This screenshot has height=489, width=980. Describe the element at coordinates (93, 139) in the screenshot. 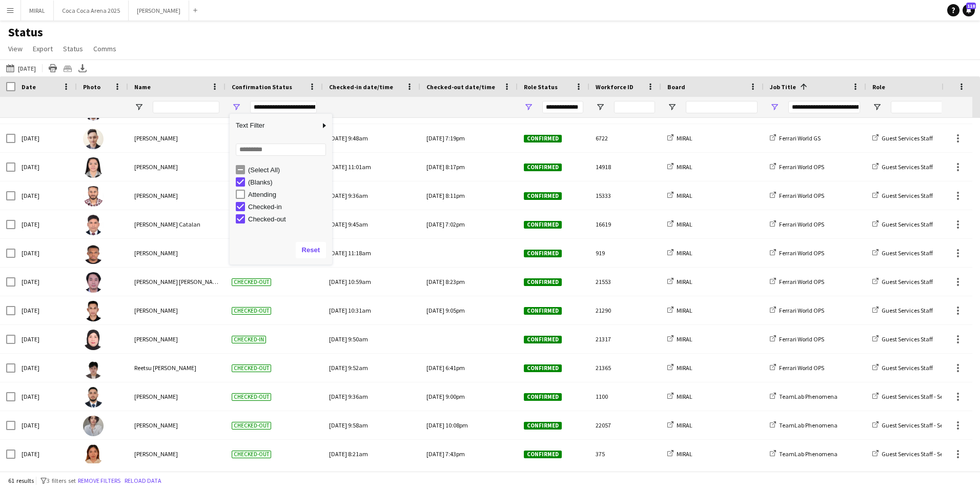

I see `img: Mohammad Alasadi` at that location.